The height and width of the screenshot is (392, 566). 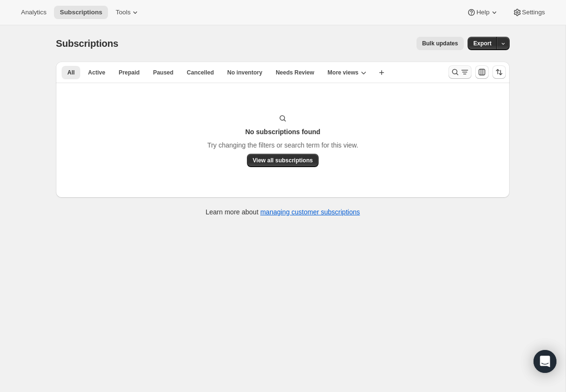 What do you see at coordinates (460, 72) in the screenshot?
I see `button: Search and filter results` at bounding box center [460, 72].